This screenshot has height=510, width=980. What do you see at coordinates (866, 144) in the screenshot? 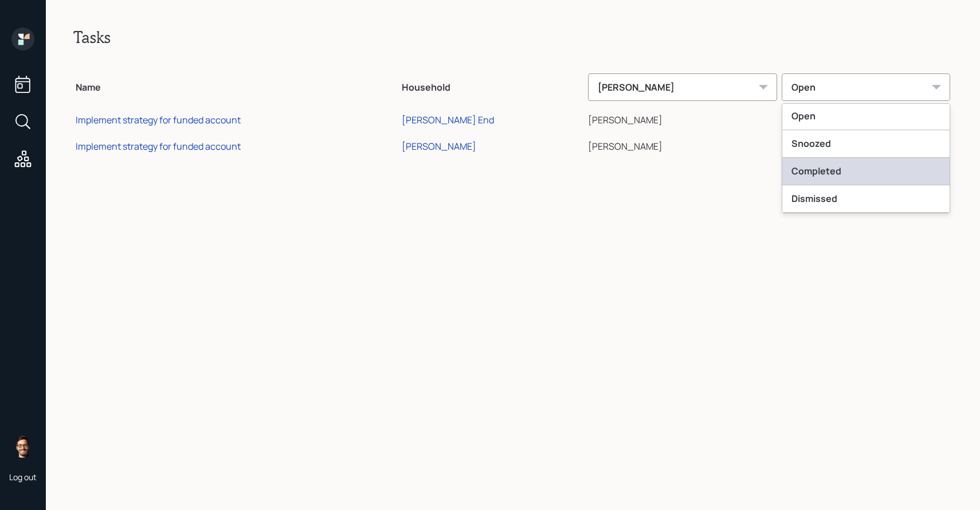
I see `div: Snoozed` at bounding box center [866, 144].